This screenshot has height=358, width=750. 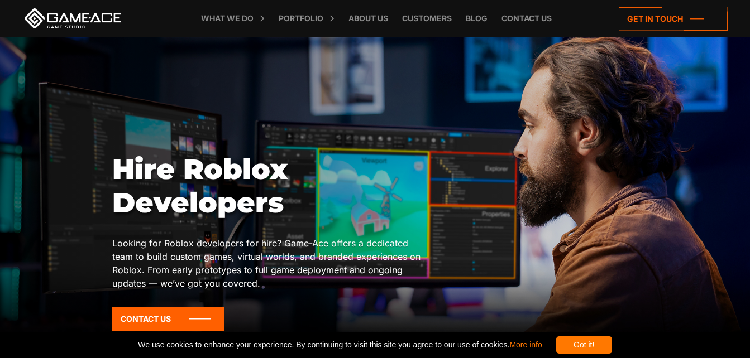 I want to click on p: Looking for Roblox developers for hire? Game-Ace offers a dedicated team to build custom games, v..., so click(x=270, y=264).